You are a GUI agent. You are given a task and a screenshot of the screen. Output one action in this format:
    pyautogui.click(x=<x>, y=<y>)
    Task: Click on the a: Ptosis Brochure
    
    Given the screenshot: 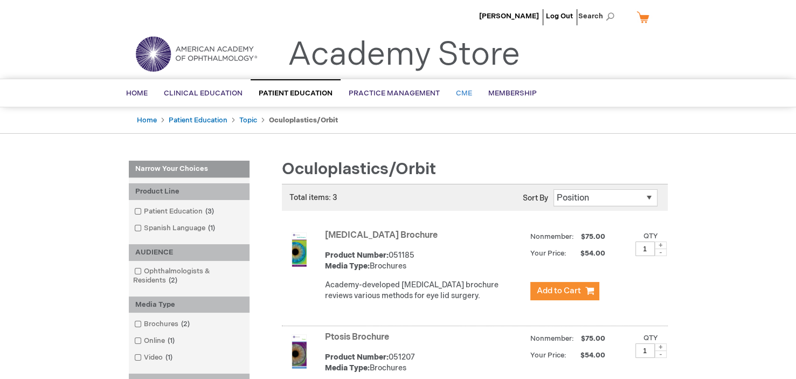 What is the action you would take?
    pyautogui.click(x=357, y=337)
    